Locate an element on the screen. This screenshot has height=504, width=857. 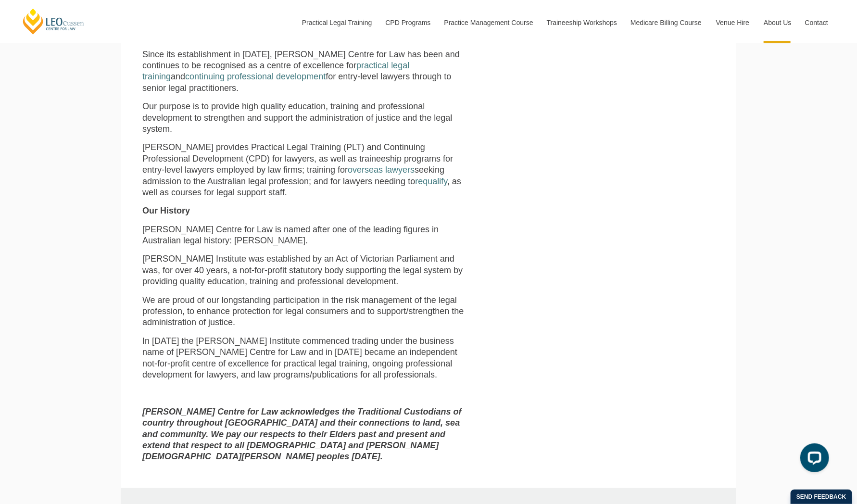
a: Venue Hire is located at coordinates (732, 23).